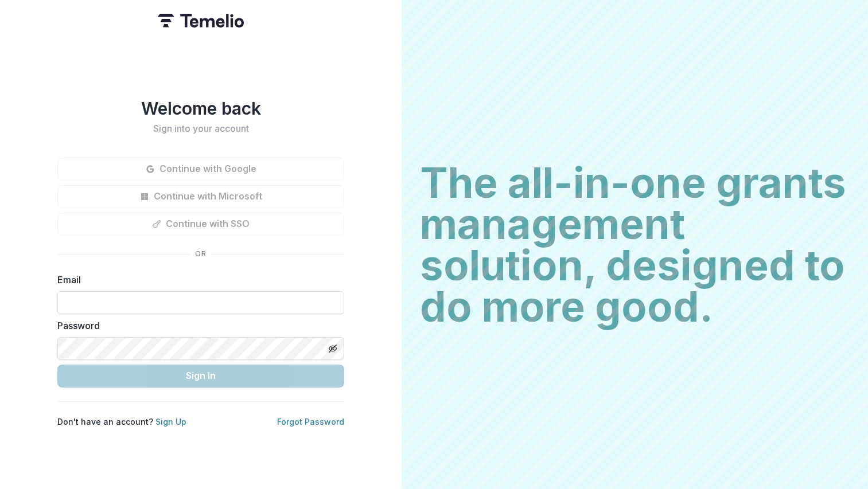  What do you see at coordinates (201, 376) in the screenshot?
I see `button: Sign In` at bounding box center [201, 376].